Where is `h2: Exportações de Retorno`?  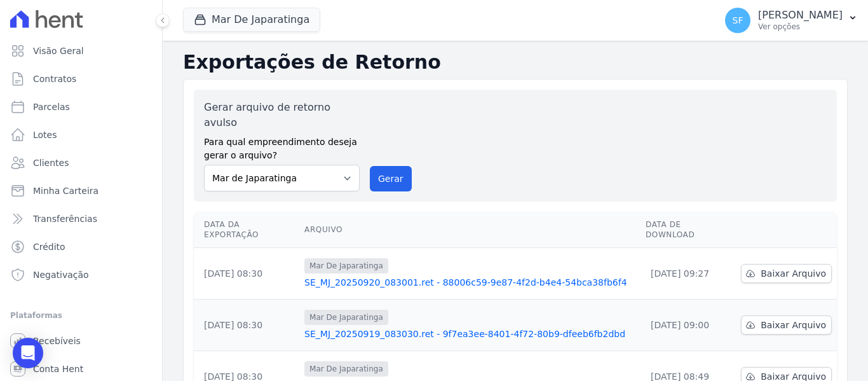
h2: Exportações de Retorno is located at coordinates (515, 62).